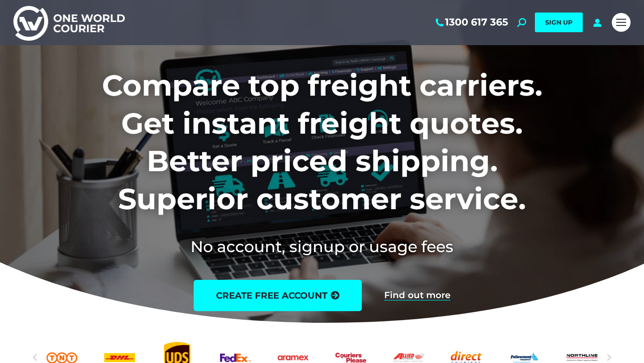 Image resolution: width=644 pixels, height=363 pixels. I want to click on a: Find out more, so click(417, 295).